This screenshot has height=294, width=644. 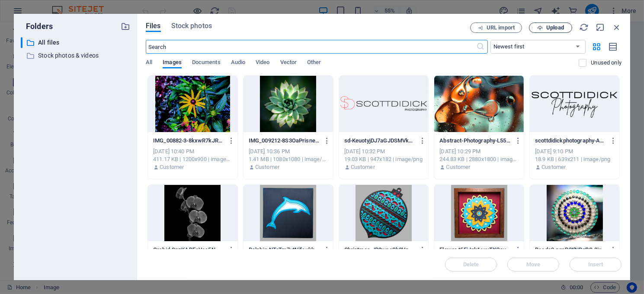 I want to click on span: Upload, so click(x=555, y=27).